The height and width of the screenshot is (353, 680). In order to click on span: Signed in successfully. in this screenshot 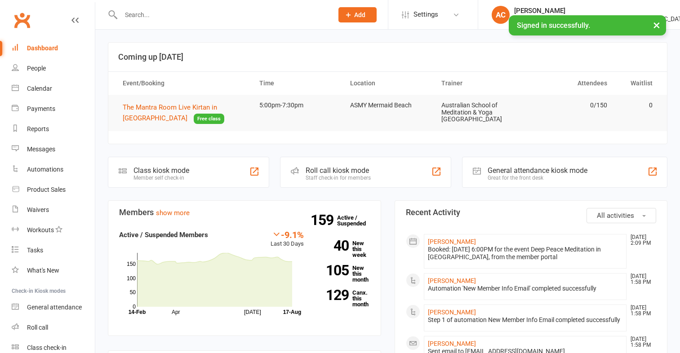, I will do `click(554, 25)`.